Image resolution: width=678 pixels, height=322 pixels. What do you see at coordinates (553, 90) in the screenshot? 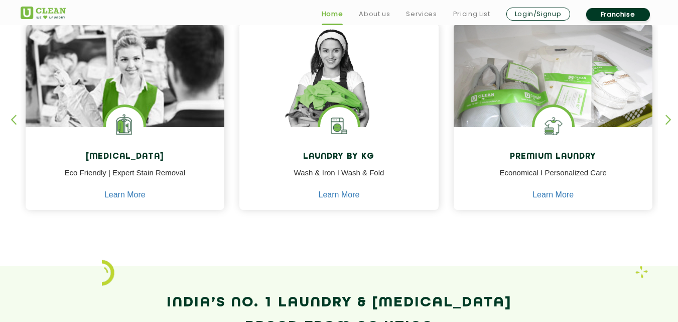
I see `img: laundry done shoes and clothes` at bounding box center [553, 90].